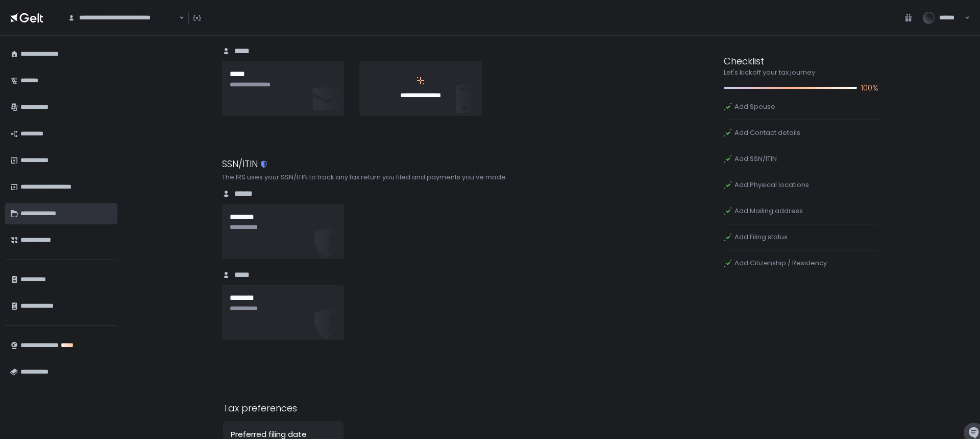  I want to click on div: Checklist, so click(802, 61).